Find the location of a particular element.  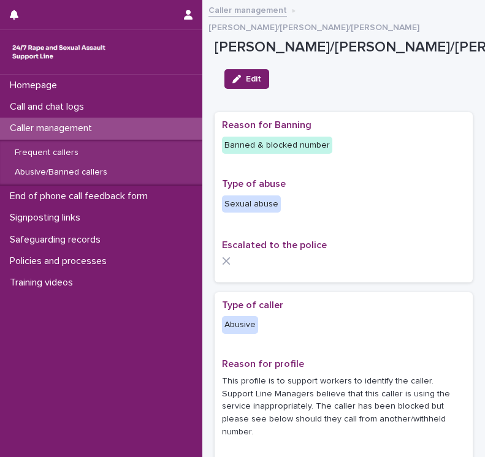

p: Policies and processes is located at coordinates (61, 261).